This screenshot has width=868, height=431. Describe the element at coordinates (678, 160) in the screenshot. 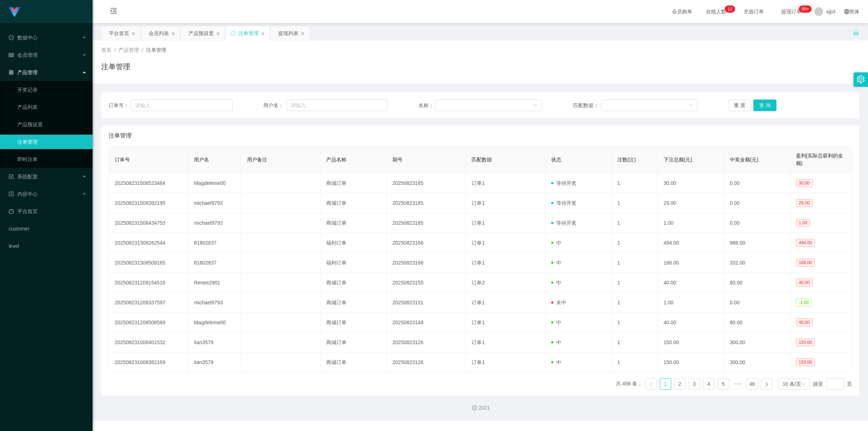

I see `span: 下注总额(元)` at that location.